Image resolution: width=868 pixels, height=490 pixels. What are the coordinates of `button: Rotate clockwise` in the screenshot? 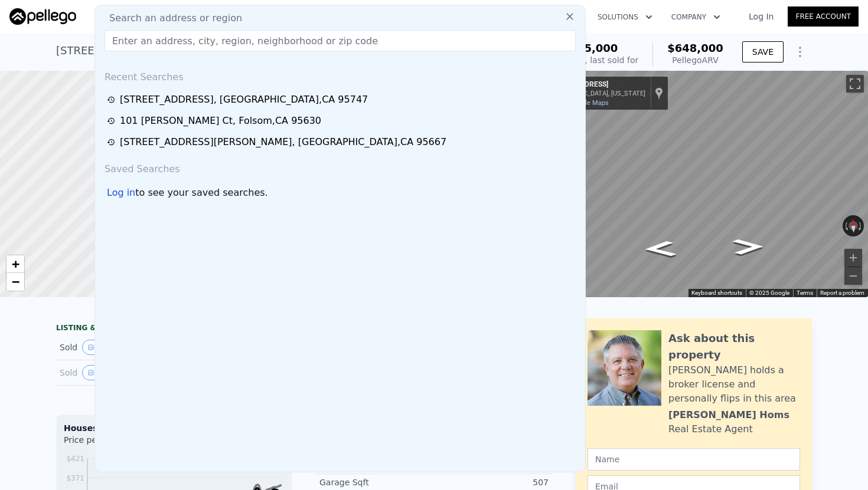 It's located at (861, 226).